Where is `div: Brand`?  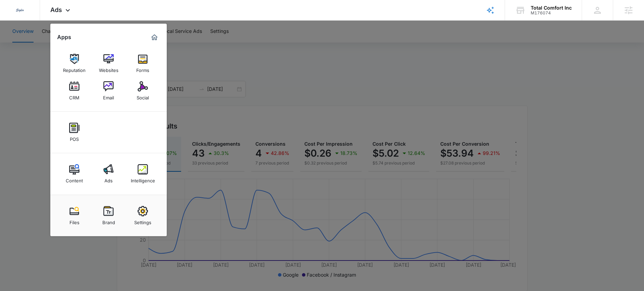
div: Brand is located at coordinates (108, 221).